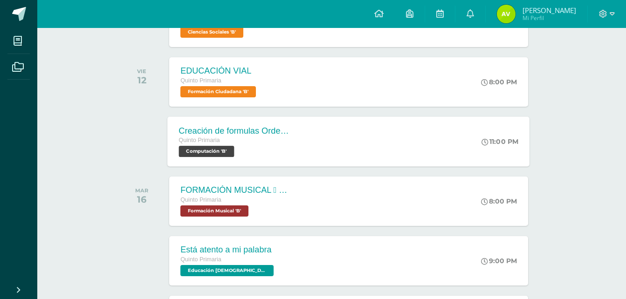 This screenshot has height=299, width=626. I want to click on div: 11:00 PM, so click(500, 142).